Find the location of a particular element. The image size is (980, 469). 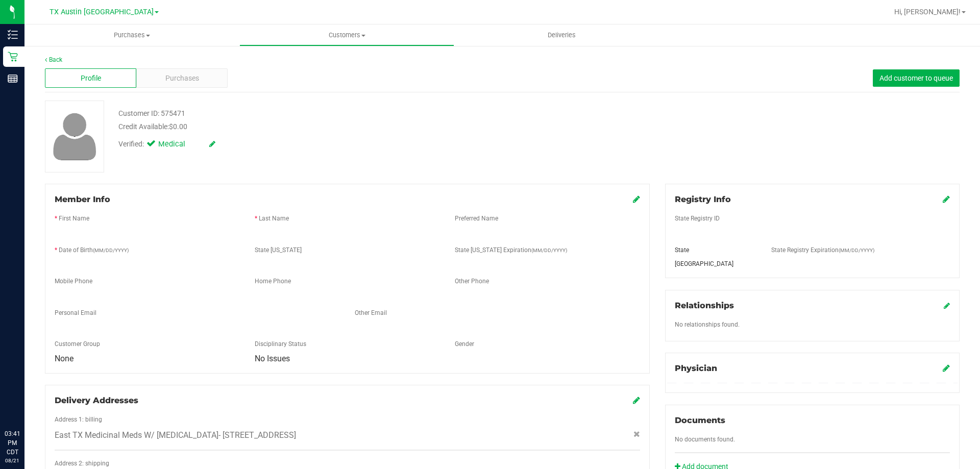

button: Add customer to queue is located at coordinates (917, 78).